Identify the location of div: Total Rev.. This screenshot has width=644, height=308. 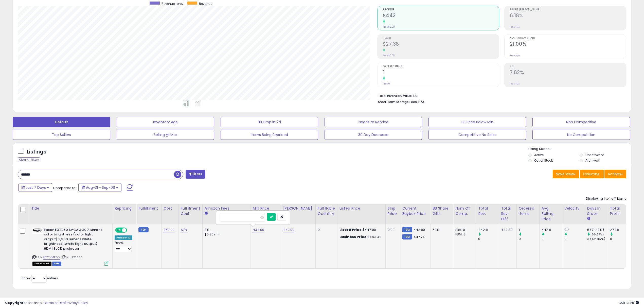
(487, 211).